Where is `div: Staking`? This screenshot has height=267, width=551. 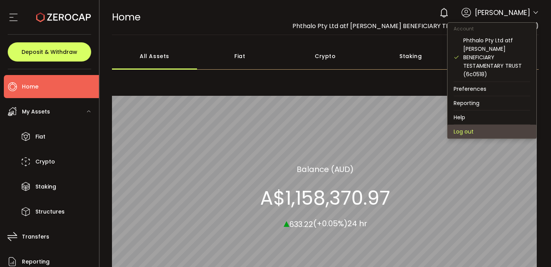 div: Staking is located at coordinates (411, 56).